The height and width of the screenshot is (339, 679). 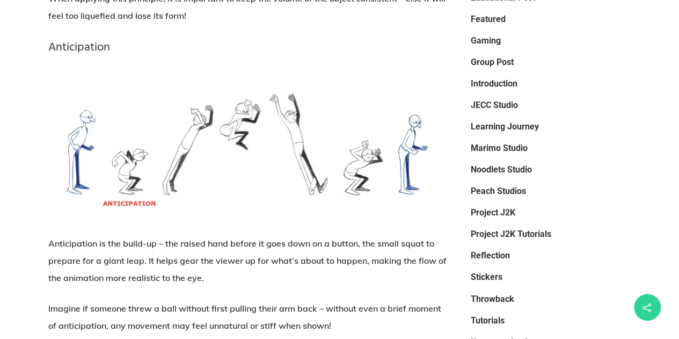 What do you see at coordinates (551, 277) in the screenshot?
I see `a: Stickers` at bounding box center [551, 277].